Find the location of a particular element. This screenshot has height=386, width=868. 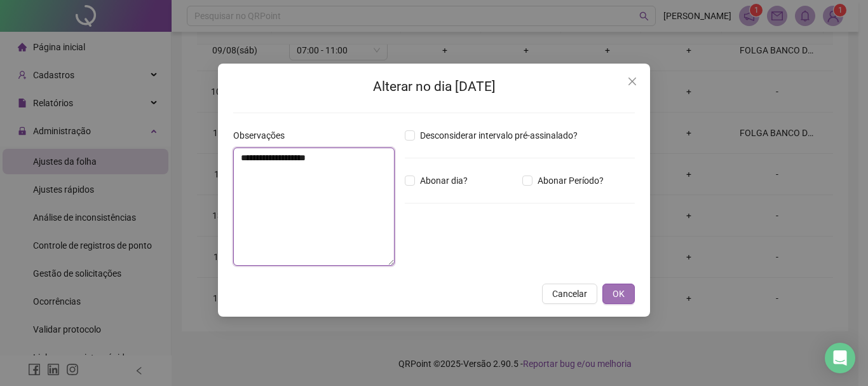

span: OK is located at coordinates (619, 294).